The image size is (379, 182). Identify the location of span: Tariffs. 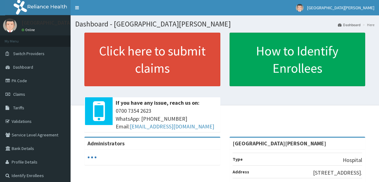
(19, 108).